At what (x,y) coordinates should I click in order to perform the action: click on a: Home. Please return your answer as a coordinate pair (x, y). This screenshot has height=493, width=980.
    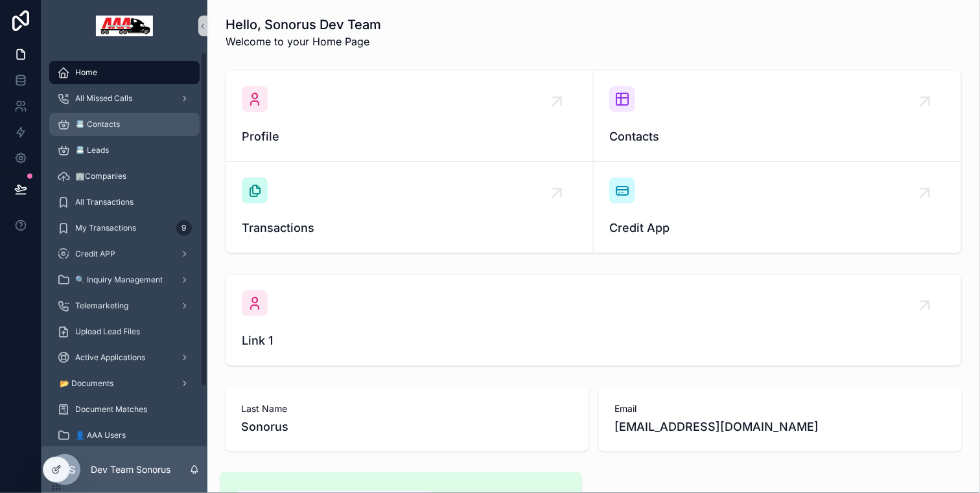
    Looking at the image, I should click on (125, 72).